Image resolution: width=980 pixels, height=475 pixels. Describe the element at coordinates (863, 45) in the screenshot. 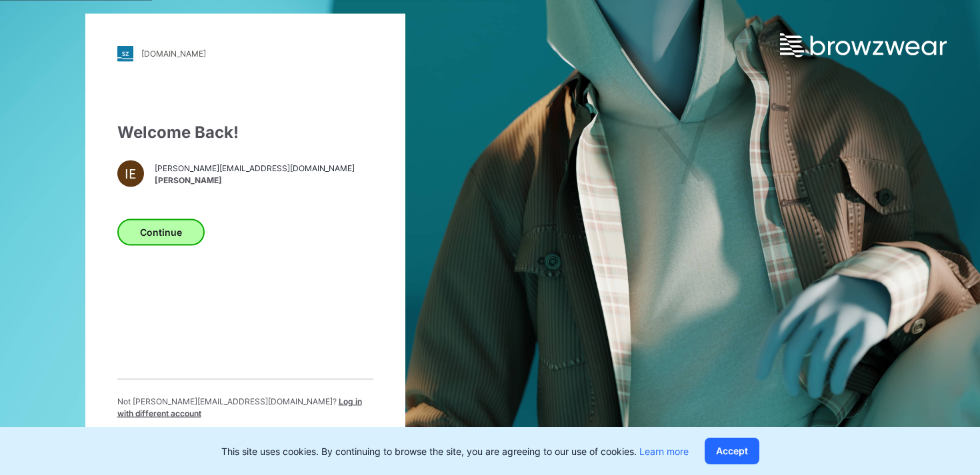

I see `img: browzwear-logo.e42bd6dac1945053ebaf764b6aa21510.svg` at that location.